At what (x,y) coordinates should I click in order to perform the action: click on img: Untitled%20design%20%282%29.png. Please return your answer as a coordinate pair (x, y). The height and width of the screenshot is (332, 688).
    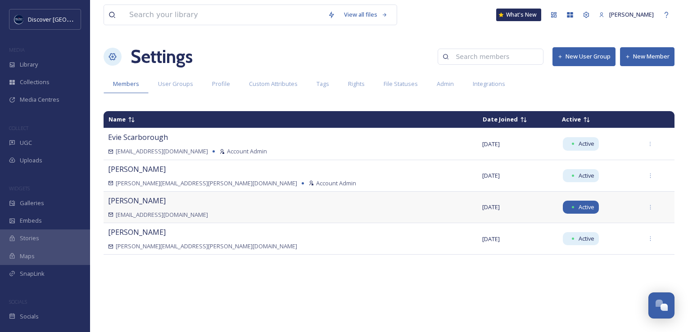
    Looking at the image, I should click on (19, 19).